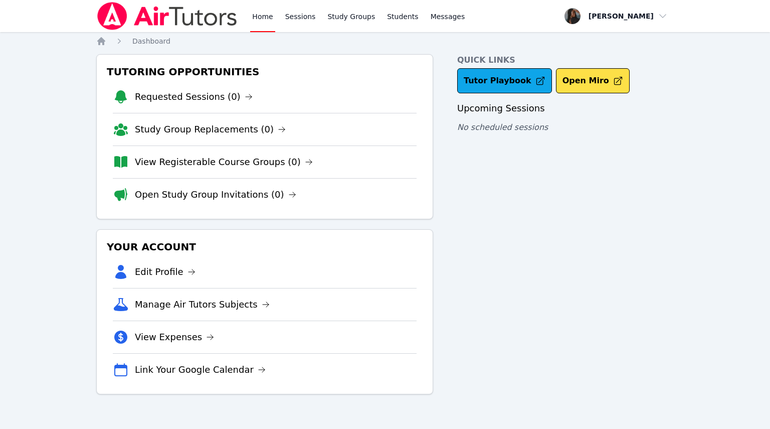 This screenshot has width=770, height=429. What do you see at coordinates (224, 162) in the screenshot?
I see `a: View Registerable Course Groups (0)` at bounding box center [224, 162].